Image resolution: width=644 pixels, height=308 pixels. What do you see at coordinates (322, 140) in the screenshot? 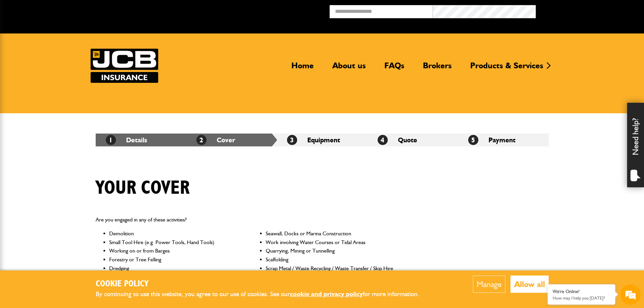
I see `li: Equipment` at bounding box center [322, 140].